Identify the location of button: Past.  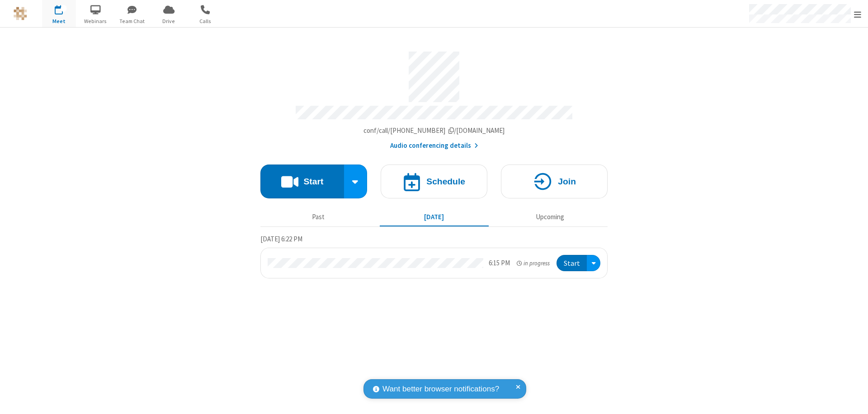
(318, 217).